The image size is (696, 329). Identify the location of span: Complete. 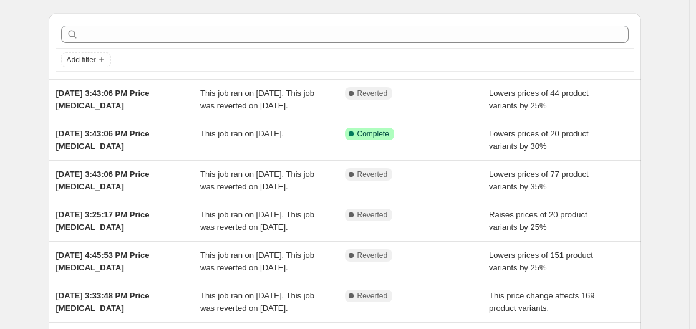
(373, 134).